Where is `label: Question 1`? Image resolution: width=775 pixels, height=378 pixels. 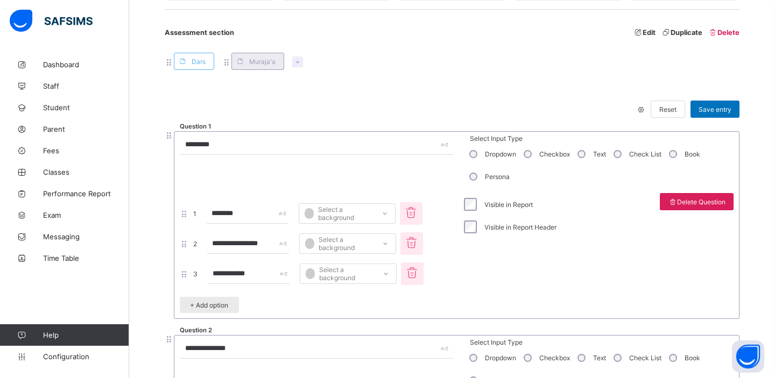
label: Question 1 is located at coordinates (195, 126).